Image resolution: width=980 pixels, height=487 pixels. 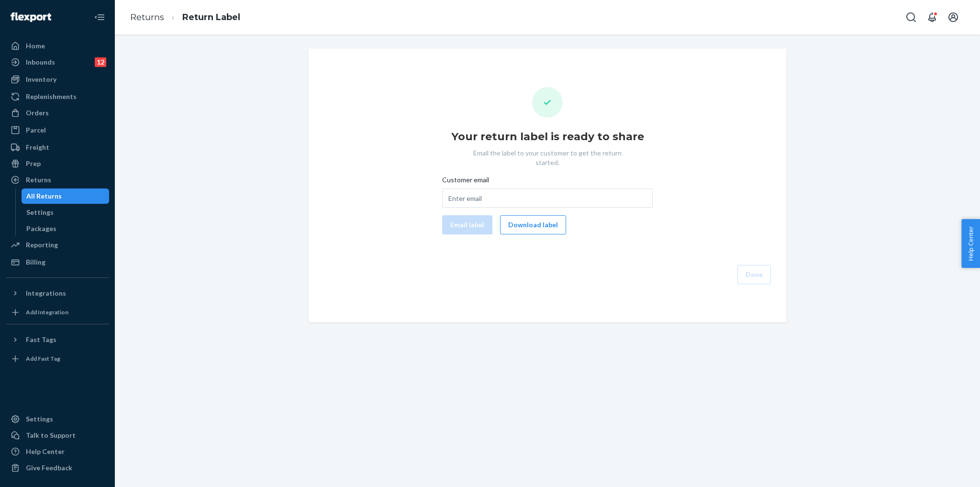 I want to click on a: Inbounds12, so click(x=57, y=62).